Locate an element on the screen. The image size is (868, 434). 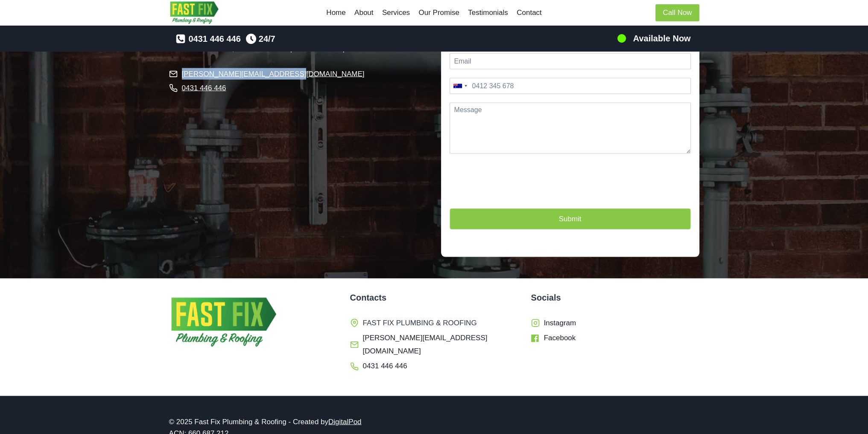
a: Our Promise is located at coordinates (439, 13).